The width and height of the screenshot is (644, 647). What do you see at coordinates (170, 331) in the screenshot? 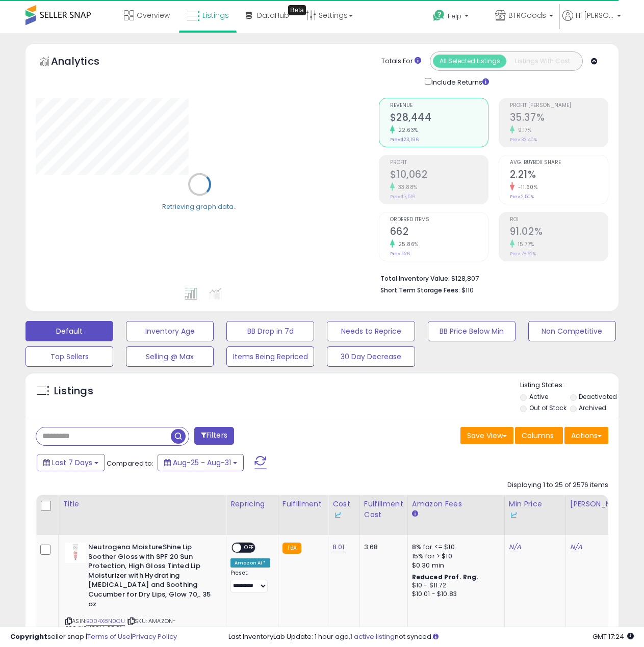
I see `button: Inventory Age` at bounding box center [170, 331].